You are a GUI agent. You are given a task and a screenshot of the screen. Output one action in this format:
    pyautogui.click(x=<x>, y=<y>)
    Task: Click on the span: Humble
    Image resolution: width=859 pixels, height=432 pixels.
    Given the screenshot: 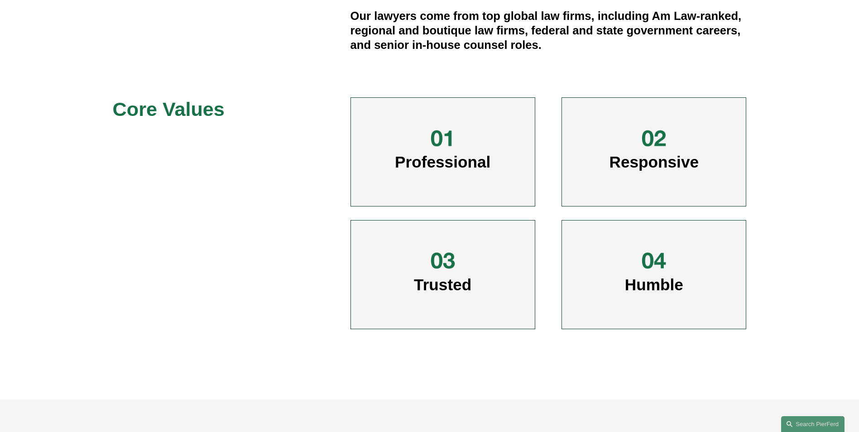 What is the action you would take?
    pyautogui.click(x=654, y=284)
    